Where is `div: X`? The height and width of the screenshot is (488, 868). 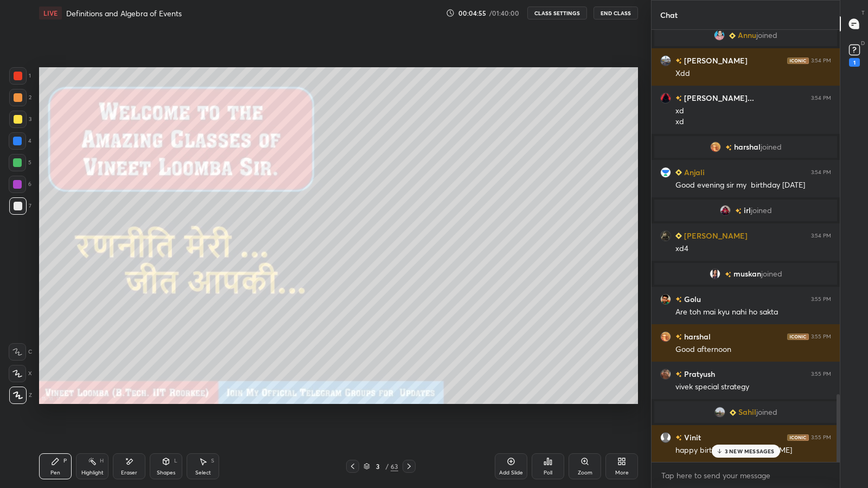
div: X is located at coordinates (20, 374).